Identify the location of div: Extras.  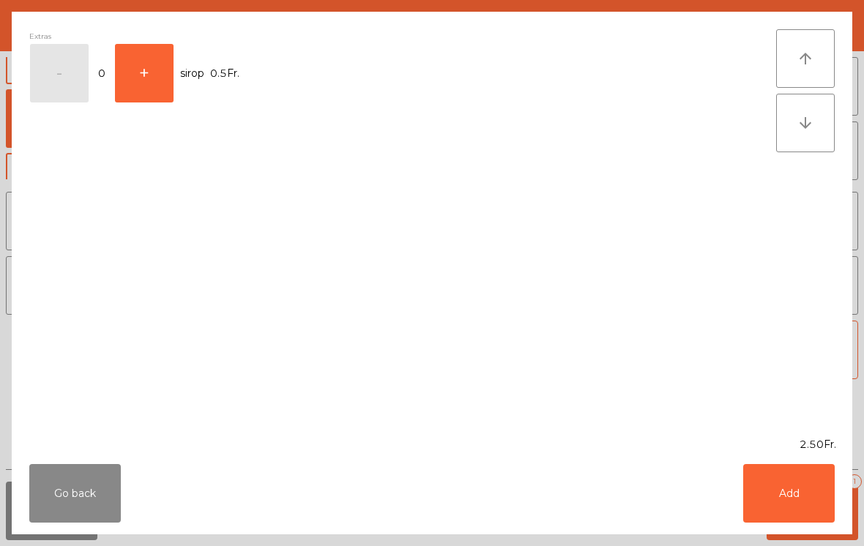
(403, 36).